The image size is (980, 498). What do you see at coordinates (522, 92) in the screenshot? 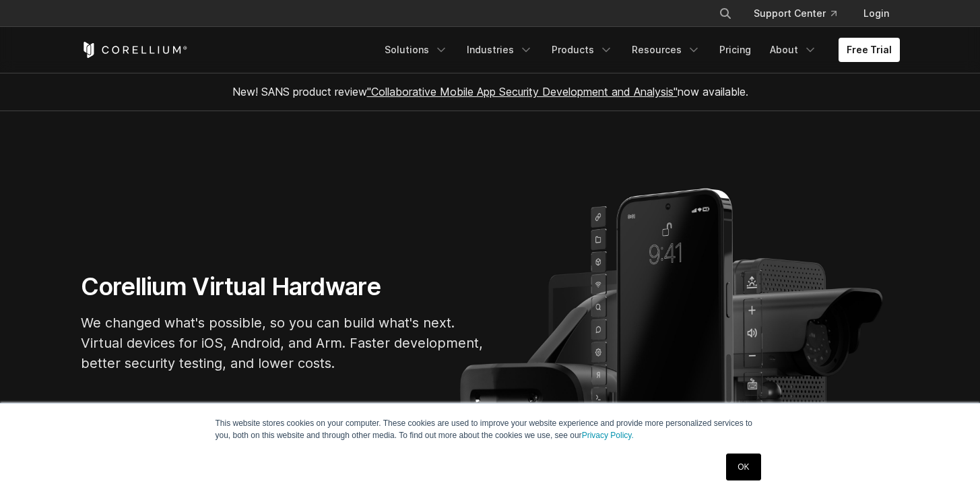
I see `a: "Collaborative Mobile App Security Development and Analysis"` at bounding box center [522, 92].